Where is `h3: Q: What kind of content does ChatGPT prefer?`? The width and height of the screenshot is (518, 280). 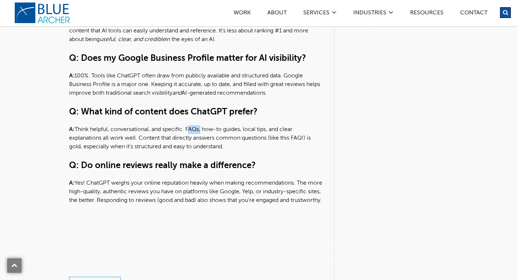
h3: Q: What kind of content does ChatGPT prefer? is located at coordinates (196, 112).